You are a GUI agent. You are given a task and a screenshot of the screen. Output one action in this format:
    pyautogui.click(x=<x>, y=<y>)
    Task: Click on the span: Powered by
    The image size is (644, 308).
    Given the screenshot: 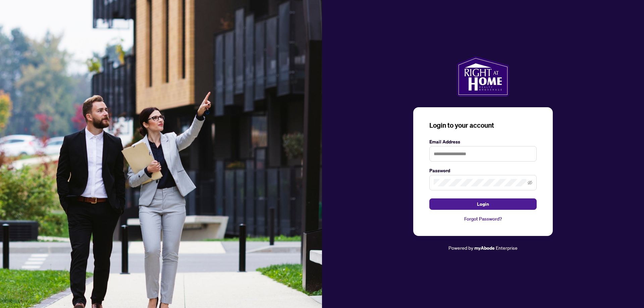 What is the action you would take?
    pyautogui.click(x=461, y=247)
    